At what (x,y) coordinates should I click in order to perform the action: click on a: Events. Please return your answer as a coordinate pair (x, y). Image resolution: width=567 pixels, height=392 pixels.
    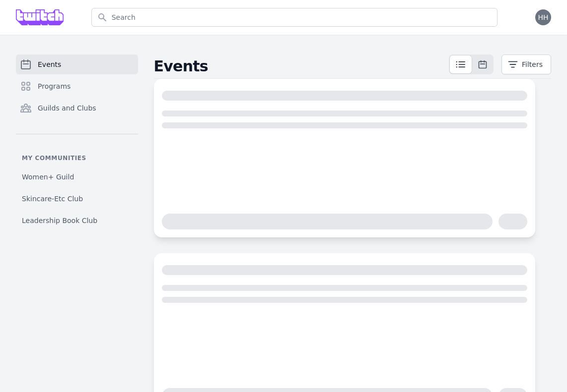
    Looking at the image, I should click on (77, 65).